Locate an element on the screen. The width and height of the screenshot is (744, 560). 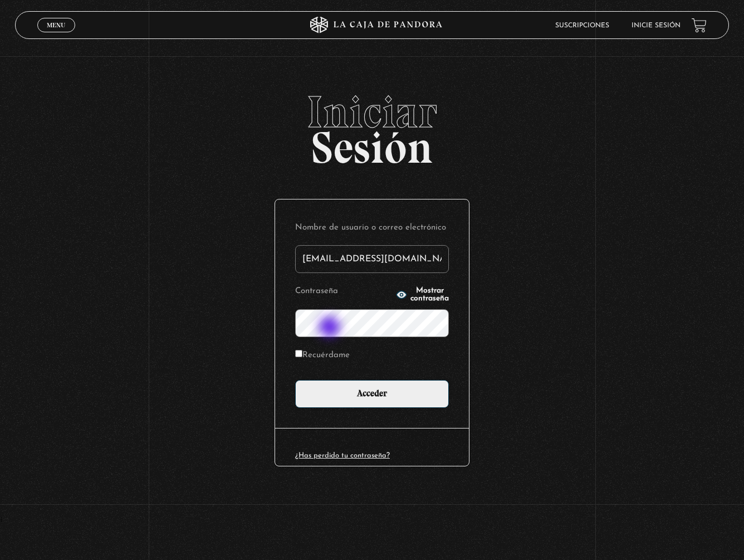
label: Nombre de usuario o correo electrónico is located at coordinates (372, 228).